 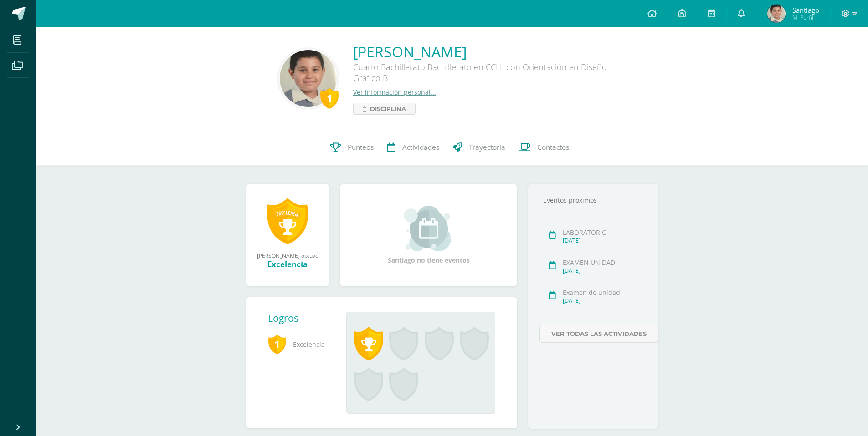 What do you see at coordinates (420, 147) in the screenshot?
I see `span: Actividades` at bounding box center [420, 147].